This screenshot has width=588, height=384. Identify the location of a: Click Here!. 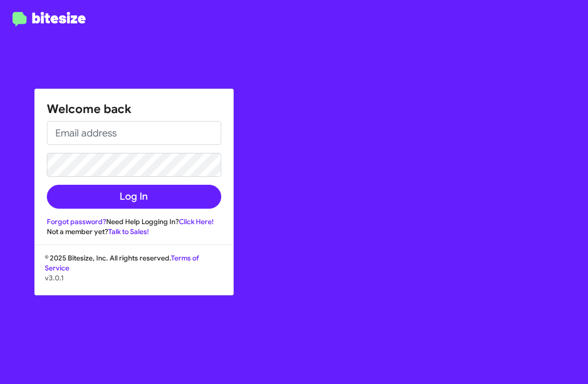
(197, 222).